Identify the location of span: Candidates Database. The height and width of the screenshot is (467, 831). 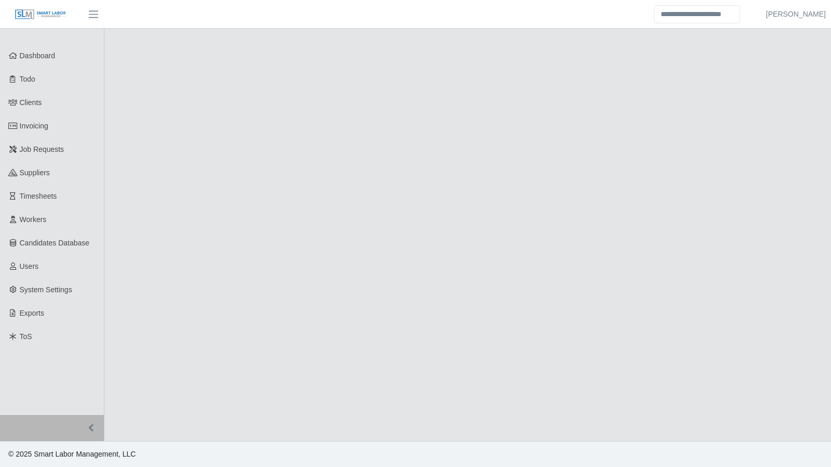
(55, 243).